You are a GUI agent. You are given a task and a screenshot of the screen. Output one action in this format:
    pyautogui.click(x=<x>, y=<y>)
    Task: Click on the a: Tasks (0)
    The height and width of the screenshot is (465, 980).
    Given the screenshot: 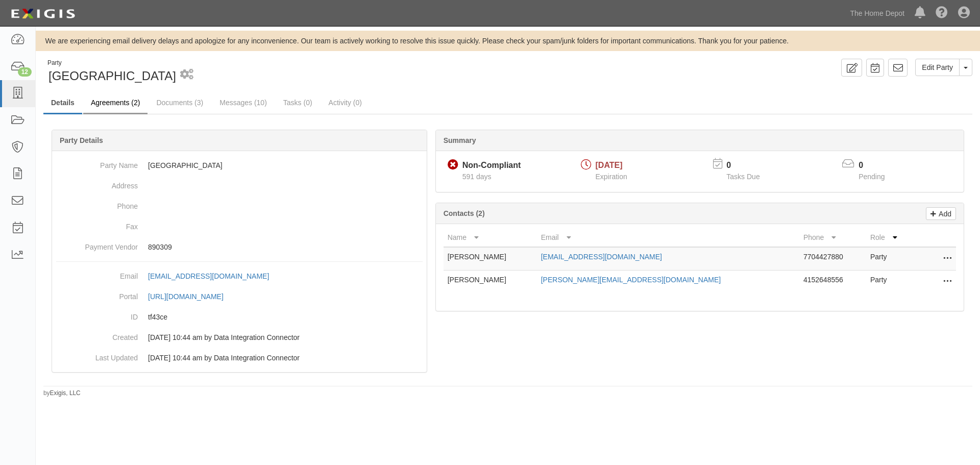 What is the action you would take?
    pyautogui.click(x=298, y=103)
    